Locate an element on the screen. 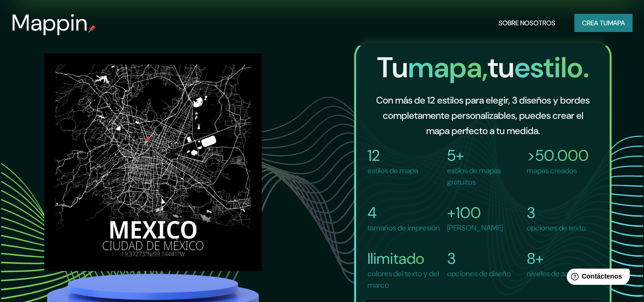 The image size is (644, 302). img: pin de mapeo is located at coordinates (92, 28).